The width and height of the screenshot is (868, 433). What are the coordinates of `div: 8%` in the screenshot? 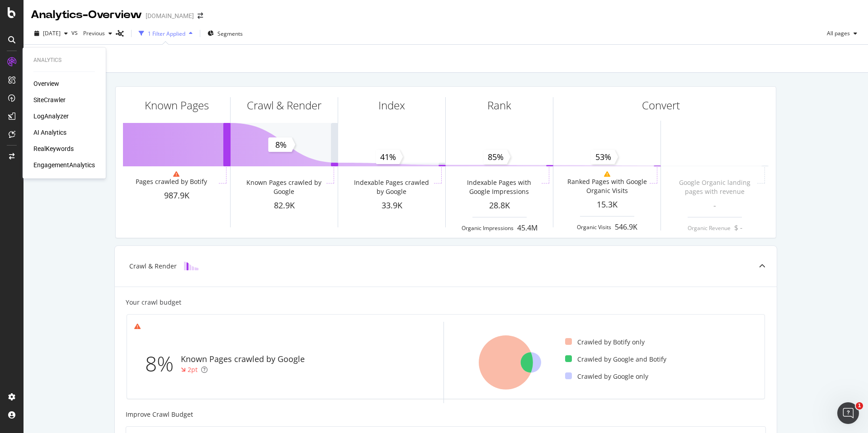 It's located at (163, 364).